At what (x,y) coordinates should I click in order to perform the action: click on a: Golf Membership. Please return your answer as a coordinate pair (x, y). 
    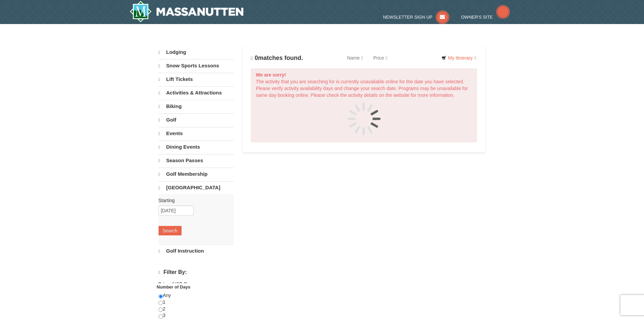
    Looking at the image, I should click on (196, 174).